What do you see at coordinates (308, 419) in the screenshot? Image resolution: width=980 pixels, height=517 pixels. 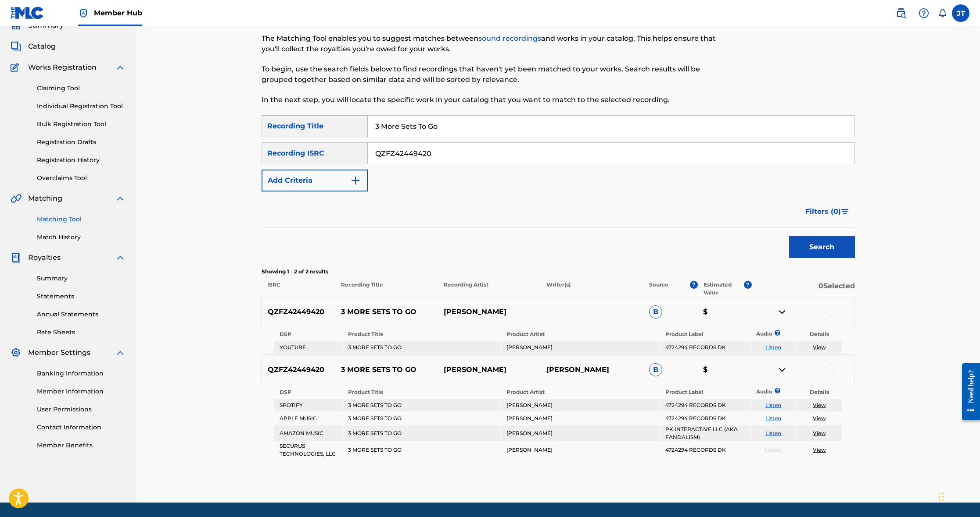 I see `td: APPLE MUSIC` at bounding box center [308, 419].